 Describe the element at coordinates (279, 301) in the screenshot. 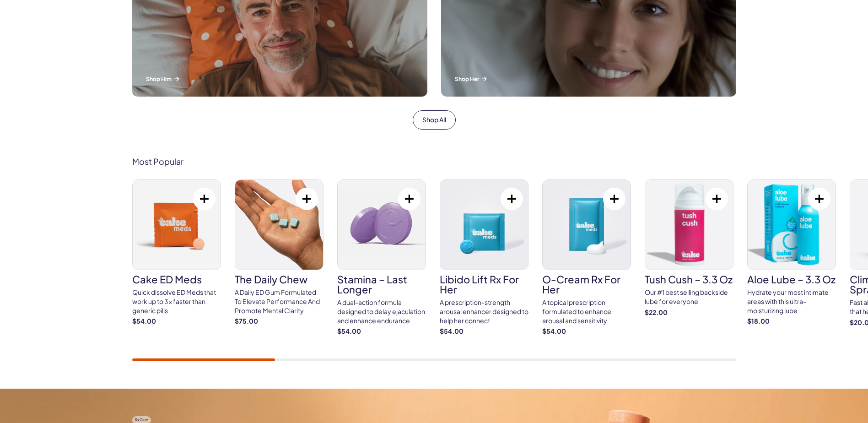

I see `div: A Daily ED Gum Formulated To Elevate Performance And Promote Mental Clarity` at that location.